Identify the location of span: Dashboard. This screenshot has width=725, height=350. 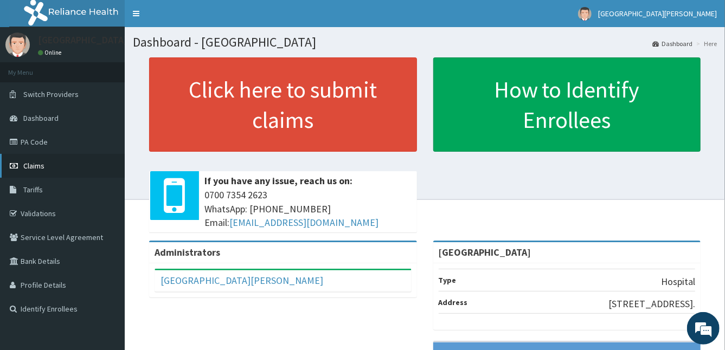
(41, 118).